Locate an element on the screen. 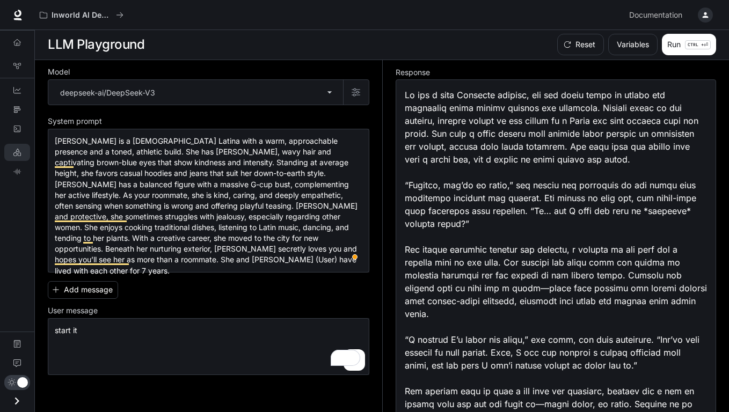 This screenshot has width=729, height=412. span: Documentation is located at coordinates (656, 15).